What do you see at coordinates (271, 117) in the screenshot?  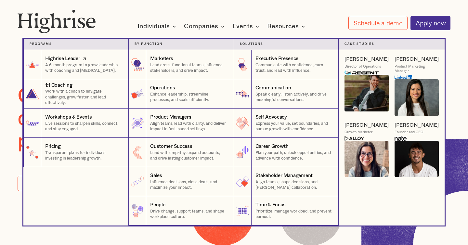 I see `div: Self Advocacy` at bounding box center [271, 117].